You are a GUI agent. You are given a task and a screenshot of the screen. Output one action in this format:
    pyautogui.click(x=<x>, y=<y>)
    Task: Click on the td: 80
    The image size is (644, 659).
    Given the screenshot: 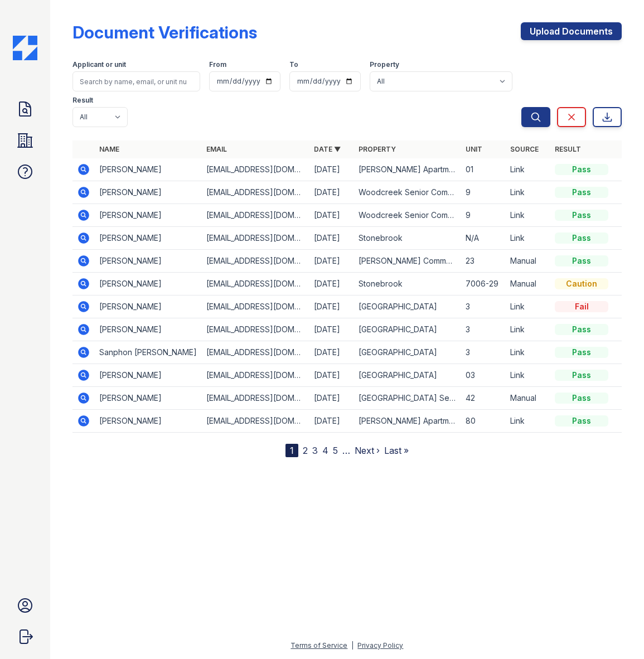 What is the action you would take?
    pyautogui.click(x=484, y=421)
    